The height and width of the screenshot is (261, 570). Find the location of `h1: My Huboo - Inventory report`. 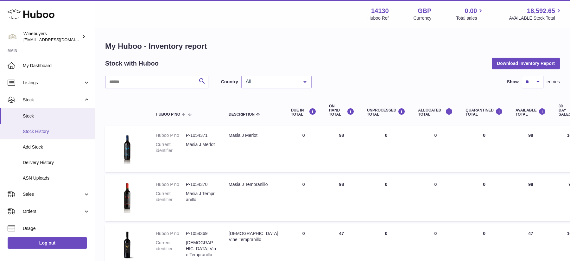

h1: My Huboo - Inventory report is located at coordinates (332, 46).